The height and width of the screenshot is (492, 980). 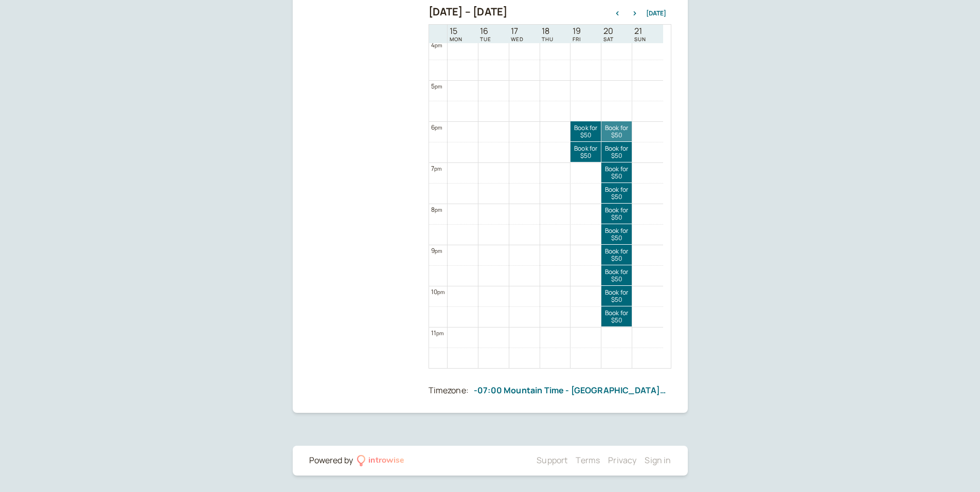 What do you see at coordinates (437, 250) in the screenshot?
I see `div: 9` at bounding box center [437, 250].